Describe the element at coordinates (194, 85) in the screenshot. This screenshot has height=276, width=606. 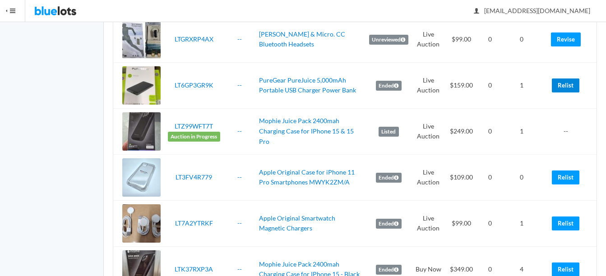
I see `a: LT6GP3GR9K` at that location.